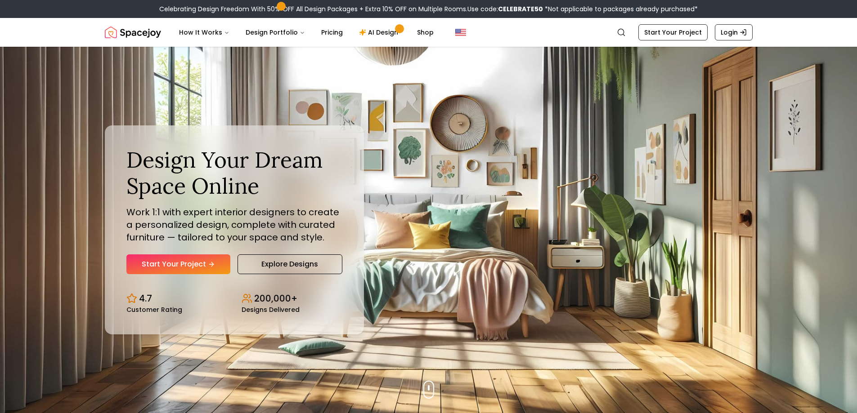 The height and width of the screenshot is (413, 857). What do you see at coordinates (429, 32) in the screenshot?
I see `nav: Global` at bounding box center [429, 32].